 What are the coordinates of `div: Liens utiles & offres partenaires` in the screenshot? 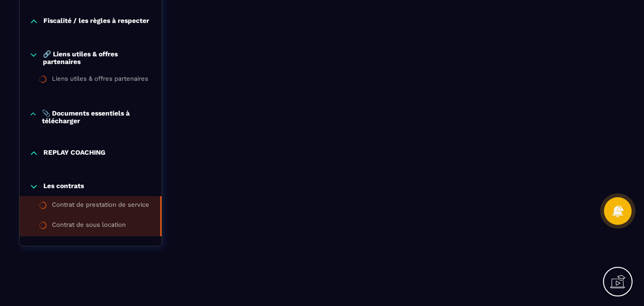 It's located at (100, 80).